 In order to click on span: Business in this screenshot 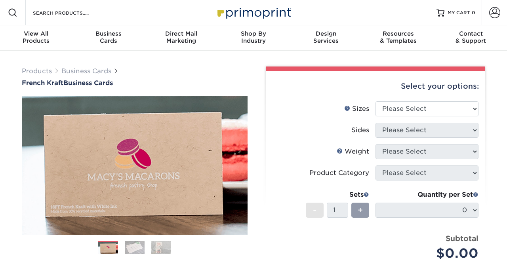, I will do `click(108, 34)`.